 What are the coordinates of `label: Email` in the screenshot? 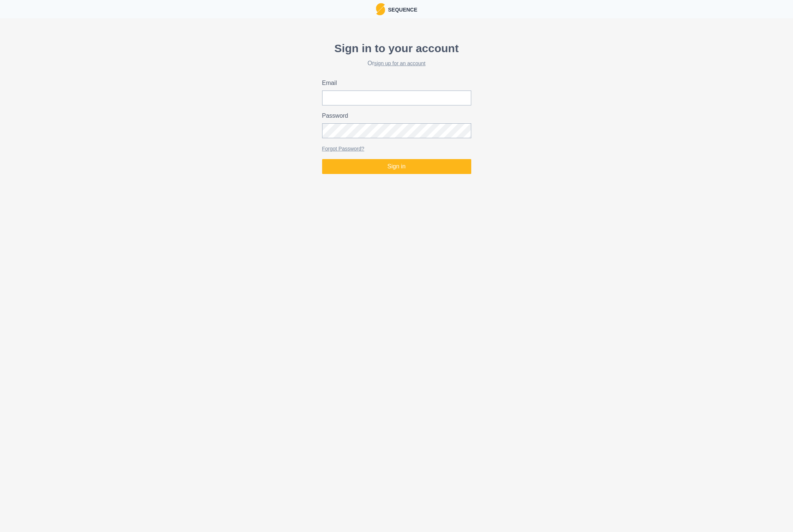 It's located at (395, 83).